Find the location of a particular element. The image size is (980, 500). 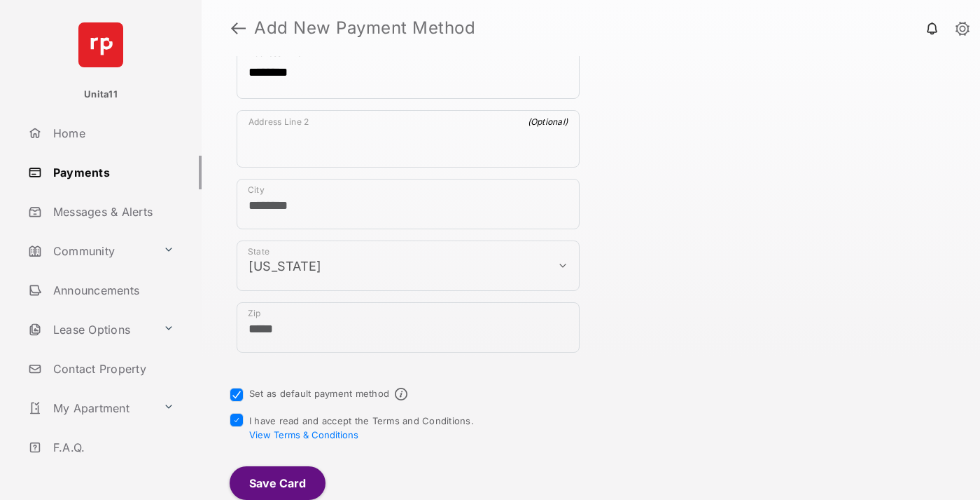

a: Community is located at coordinates (90, 251).